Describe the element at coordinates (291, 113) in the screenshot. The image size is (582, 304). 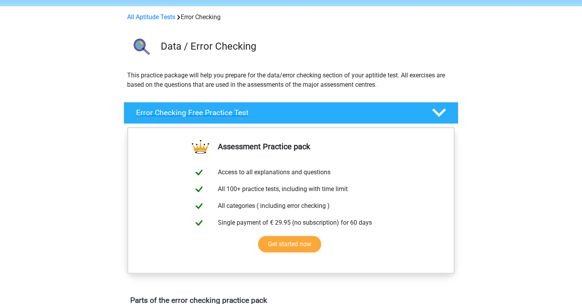
I see `a: Error Checking Free Practice Test` at that location.